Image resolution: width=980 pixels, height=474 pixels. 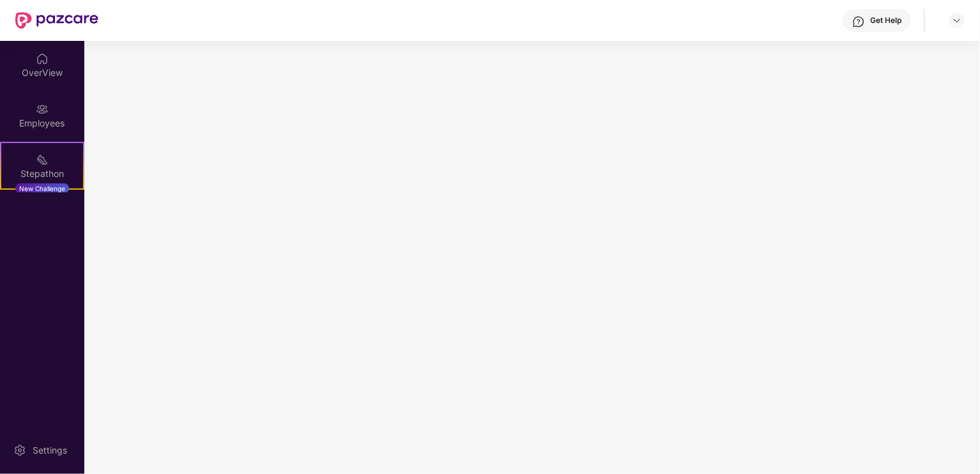 I want to click on div: Stepathon, so click(x=42, y=174).